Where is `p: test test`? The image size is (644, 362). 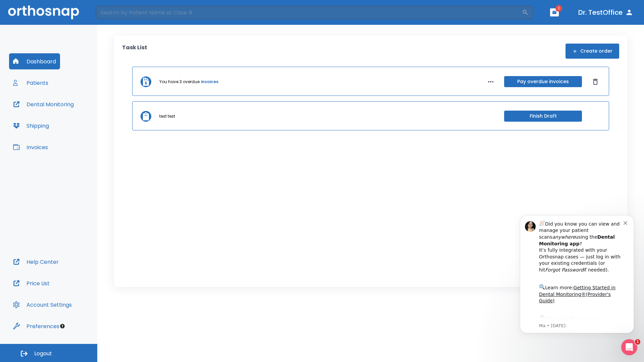 p: test test is located at coordinates (167, 117).